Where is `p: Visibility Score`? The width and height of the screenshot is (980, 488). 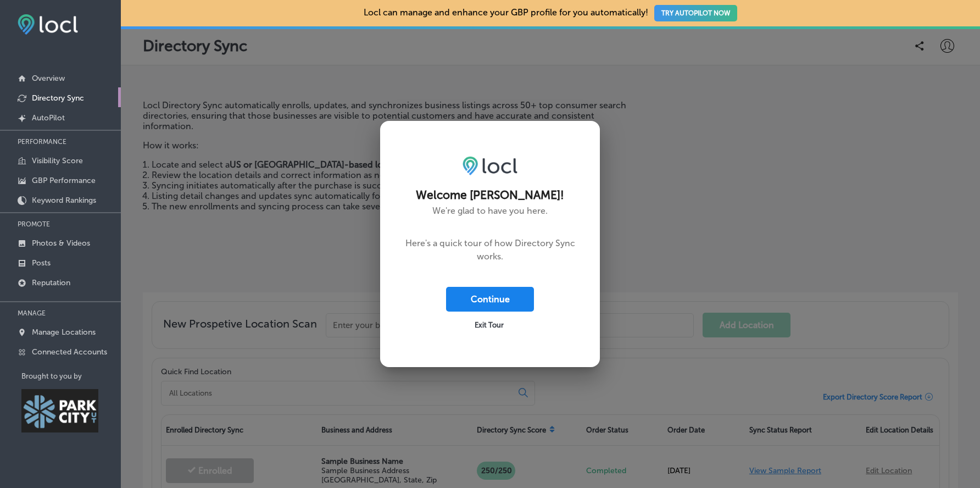 p: Visibility Score is located at coordinates (57, 161).